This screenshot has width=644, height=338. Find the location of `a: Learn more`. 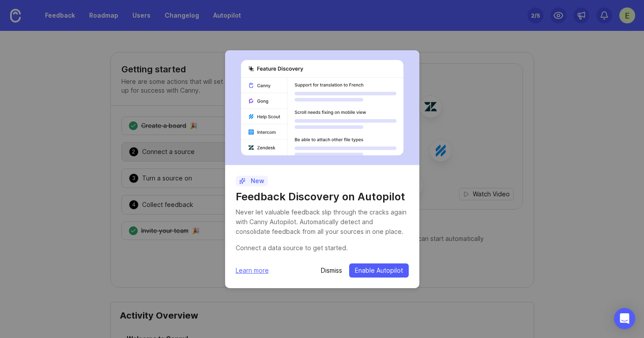

a: Learn more is located at coordinates (252, 270).